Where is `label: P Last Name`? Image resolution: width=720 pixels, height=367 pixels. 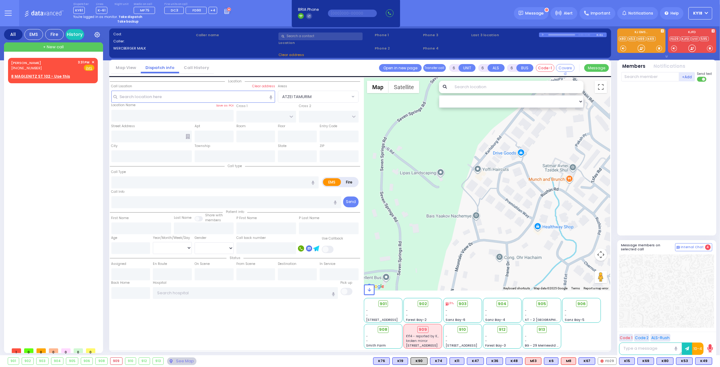 label: P Last Name is located at coordinates (309, 218).